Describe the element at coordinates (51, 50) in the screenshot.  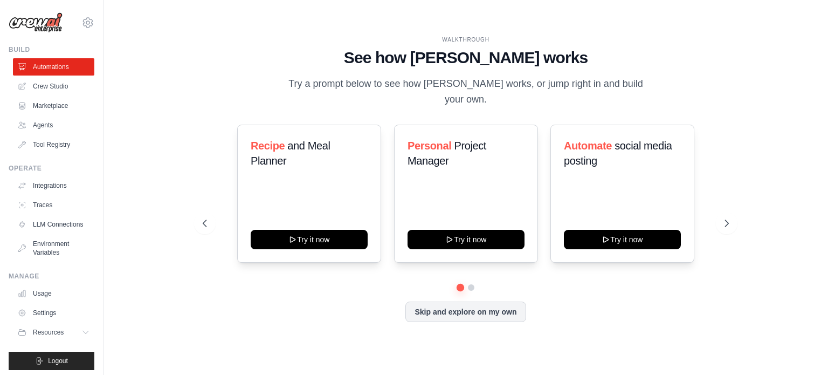
I see `div: Build` at that location.